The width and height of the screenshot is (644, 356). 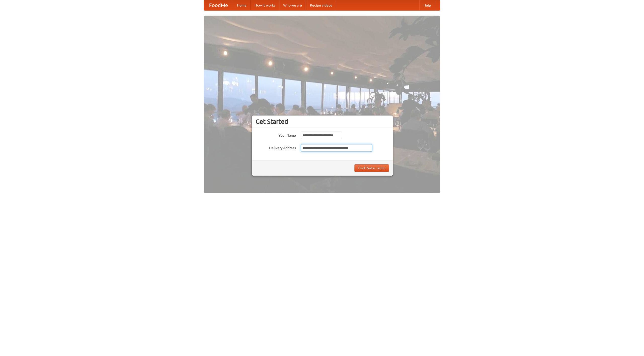 I want to click on label: Your Name, so click(x=275, y=135).